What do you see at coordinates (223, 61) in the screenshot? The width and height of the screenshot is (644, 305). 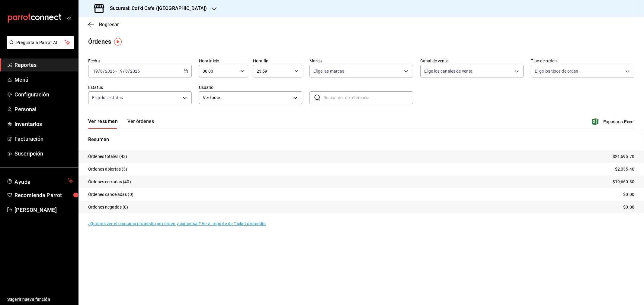 I see `label: Hora inicio` at bounding box center [223, 61].